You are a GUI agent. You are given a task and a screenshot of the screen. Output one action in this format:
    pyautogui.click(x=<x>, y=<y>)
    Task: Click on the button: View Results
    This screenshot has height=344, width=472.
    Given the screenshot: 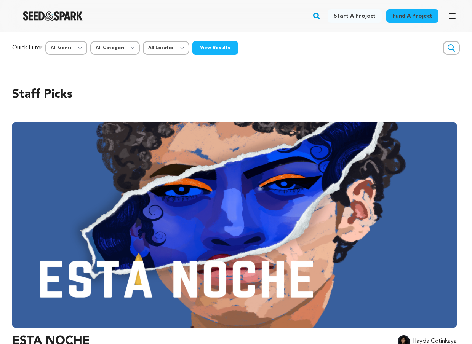 What is the action you would take?
    pyautogui.click(x=215, y=48)
    